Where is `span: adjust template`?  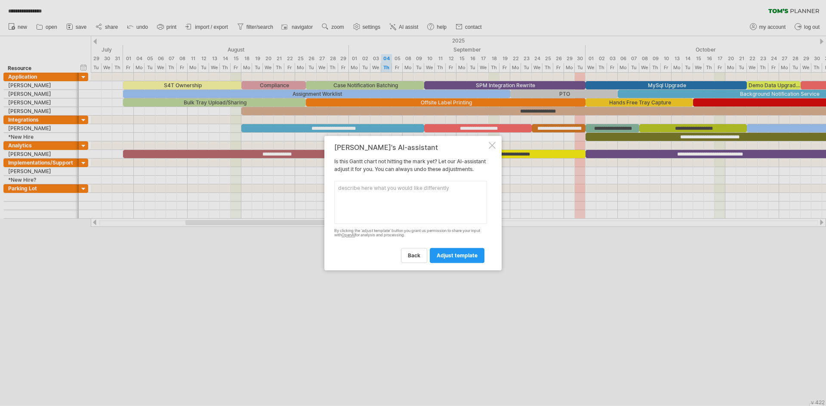 span: adjust template is located at coordinates (457, 255).